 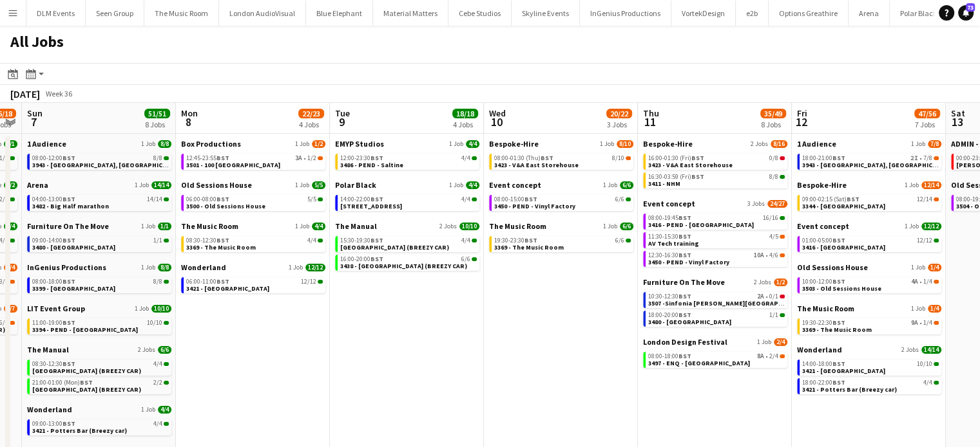 I want to click on span: Polar Black, so click(x=355, y=185).